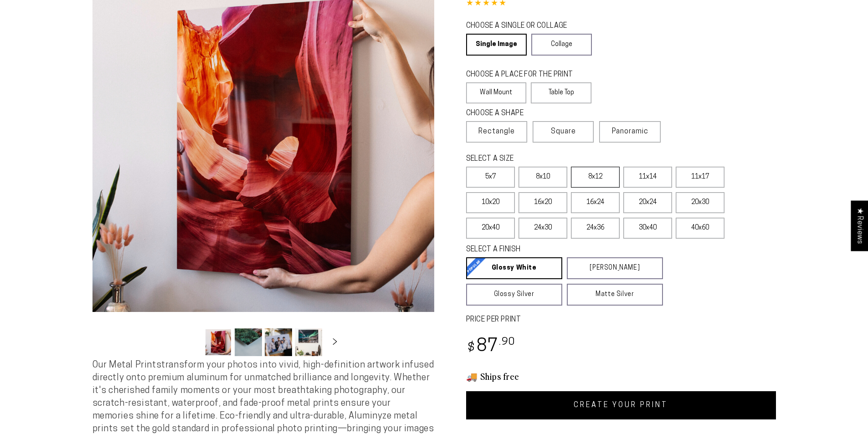 The height and width of the screenshot is (434, 868). What do you see at coordinates (542, 228) in the screenshot?
I see `label: 24x30` at bounding box center [542, 228].